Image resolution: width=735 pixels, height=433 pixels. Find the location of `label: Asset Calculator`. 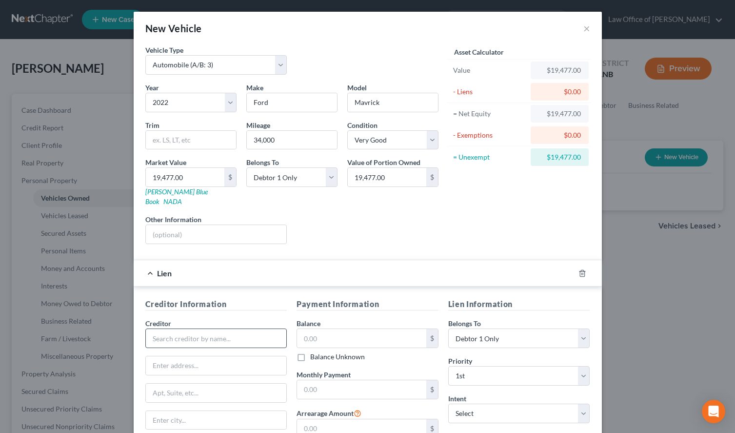

label: Asset Calculator is located at coordinates (479, 52).